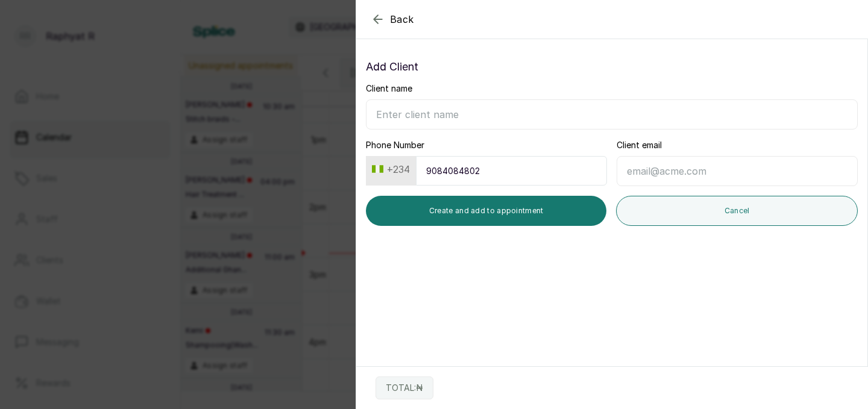 This screenshot has width=868, height=409. What do you see at coordinates (390, 169) in the screenshot?
I see `button: +234` at bounding box center [390, 169].